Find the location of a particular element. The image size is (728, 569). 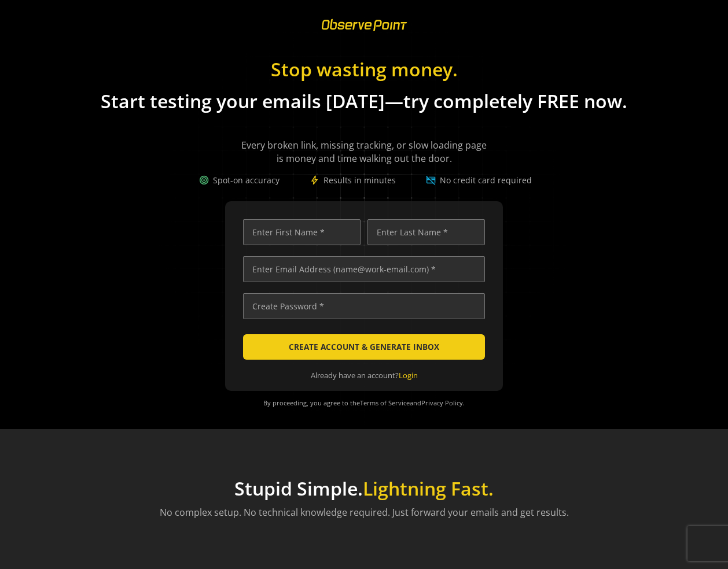

a: Login is located at coordinates (408, 376).